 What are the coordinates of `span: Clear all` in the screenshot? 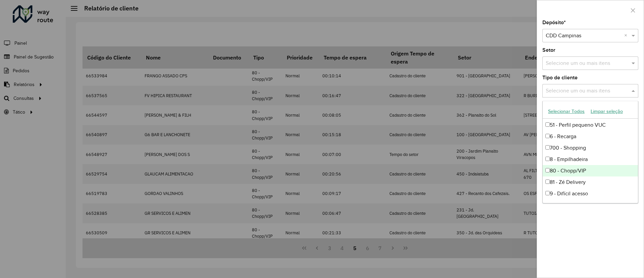 It's located at (627, 36).